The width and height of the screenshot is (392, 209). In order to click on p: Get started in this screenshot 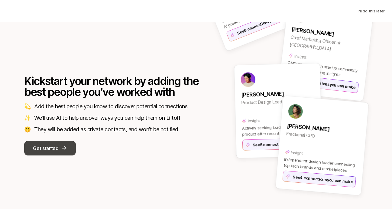, I will do `click(46, 148)`.